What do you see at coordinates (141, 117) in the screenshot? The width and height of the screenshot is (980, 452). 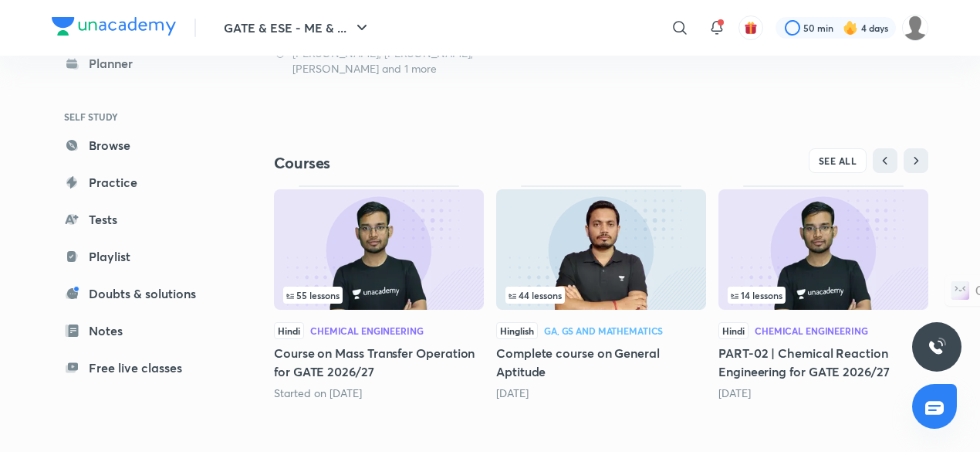 I see `h6: SELF STUDY` at bounding box center [141, 117].